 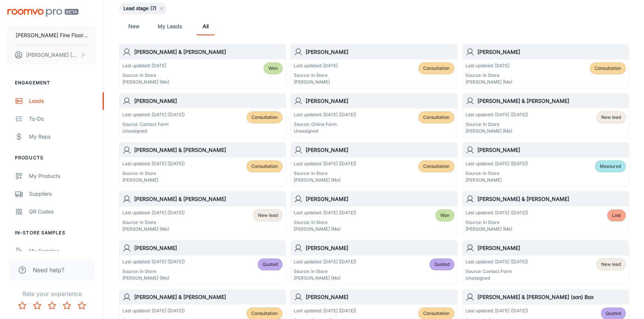 What do you see at coordinates (63, 101) in the screenshot?
I see `div: Leads` at bounding box center [63, 101].